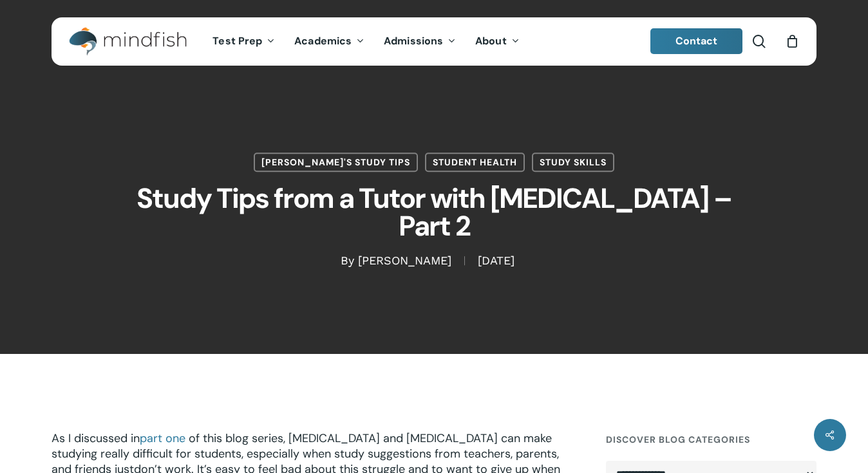 The height and width of the screenshot is (473, 868). What do you see at coordinates (329, 41) in the screenshot?
I see `a: Academics` at bounding box center [329, 41].